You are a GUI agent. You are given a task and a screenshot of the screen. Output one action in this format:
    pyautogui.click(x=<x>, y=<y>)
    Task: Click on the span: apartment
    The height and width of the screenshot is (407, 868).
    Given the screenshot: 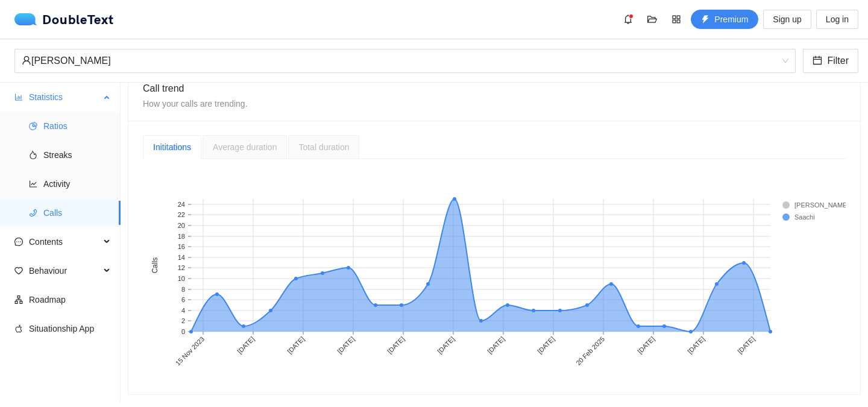 What is the action you would take?
    pyautogui.click(x=19, y=300)
    